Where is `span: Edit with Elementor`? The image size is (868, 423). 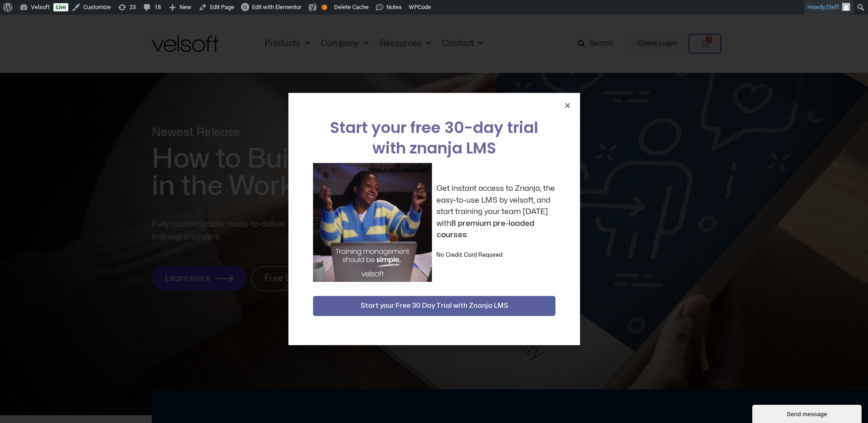
span: Edit with Elementor is located at coordinates (277, 7).